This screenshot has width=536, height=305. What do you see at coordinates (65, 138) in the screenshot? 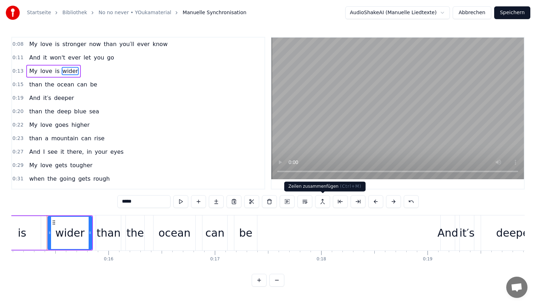
I see `span: mountain` at bounding box center [65, 138].